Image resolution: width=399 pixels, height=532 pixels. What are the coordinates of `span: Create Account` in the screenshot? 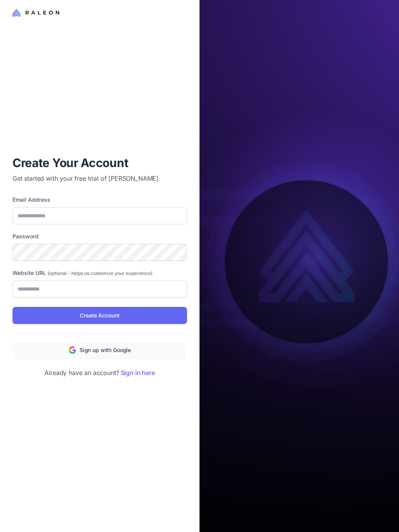 It's located at (99, 316).